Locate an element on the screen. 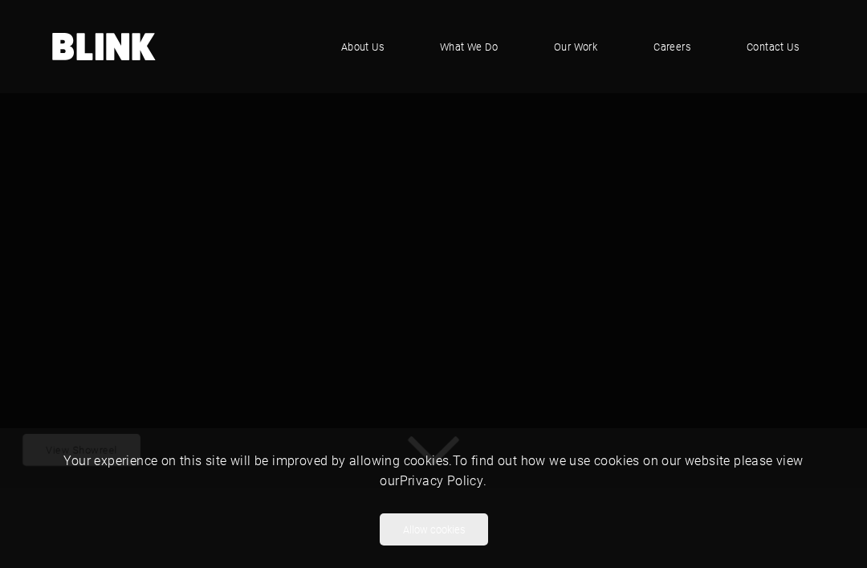 Image resolution: width=867 pixels, height=568 pixels. span: Your experience on this site will be improved by allowing cookies. To find out how we use cookies... is located at coordinates (433, 470).